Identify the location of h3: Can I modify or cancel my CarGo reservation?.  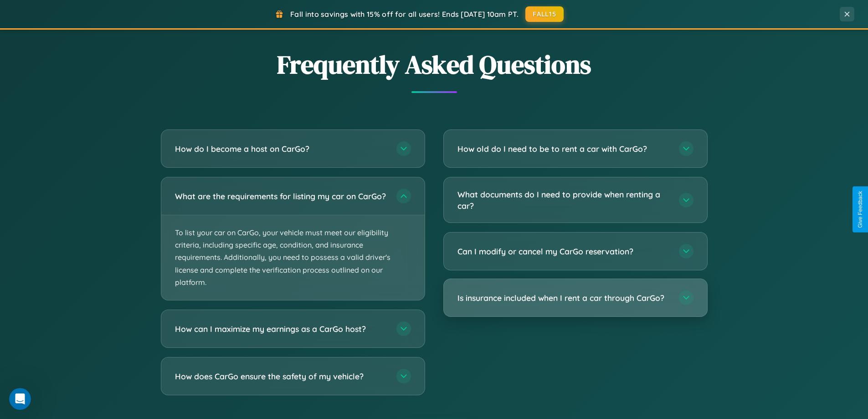
(563, 251).